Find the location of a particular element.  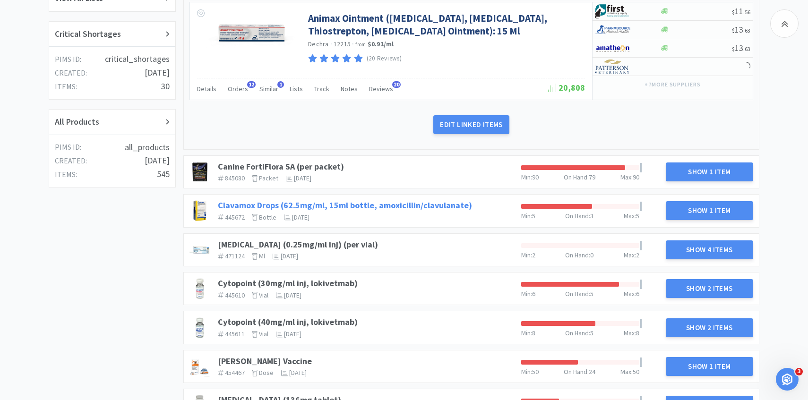

span: Orders is located at coordinates (238, 89).